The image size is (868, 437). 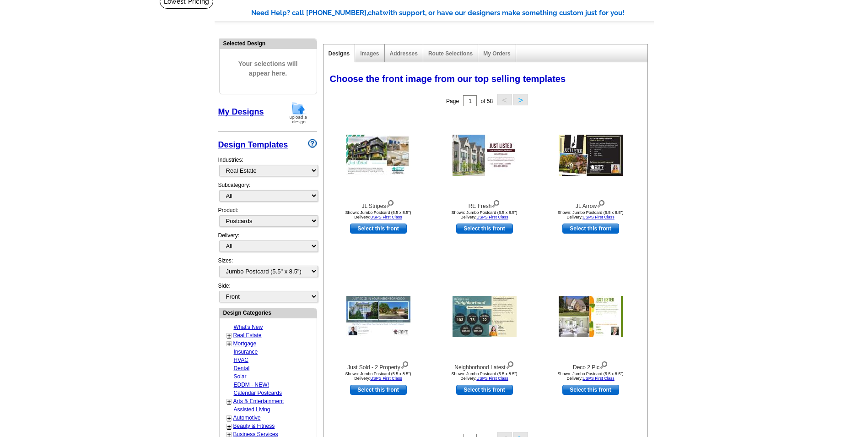 What do you see at coordinates (267, 218) in the screenshot?
I see `div: Product:` at bounding box center [267, 218].